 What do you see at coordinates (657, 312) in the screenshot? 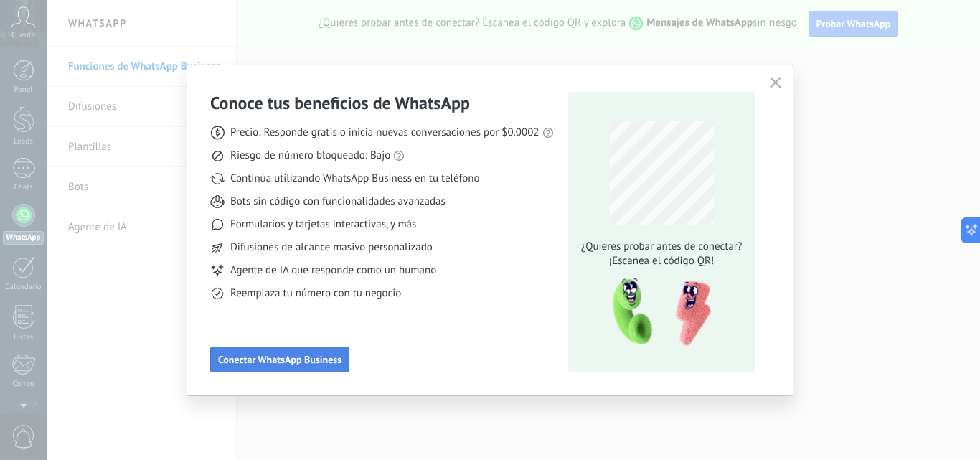
I see `img: qr-pic-1x.png` at bounding box center [657, 312].